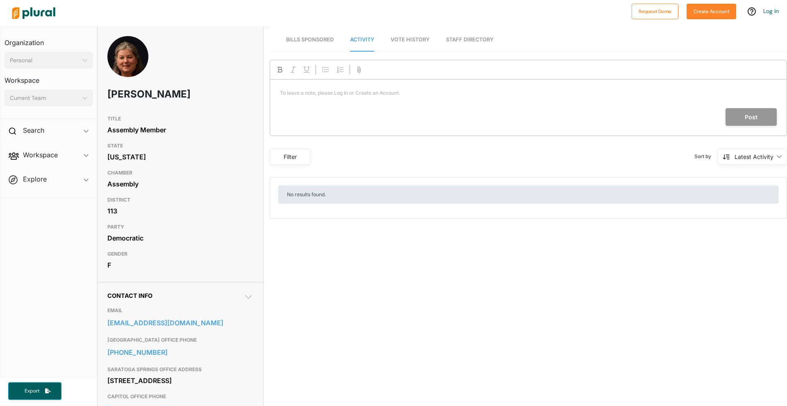  Describe the element at coordinates (753, 157) in the screenshot. I see `div: Latest Activity` at that location.